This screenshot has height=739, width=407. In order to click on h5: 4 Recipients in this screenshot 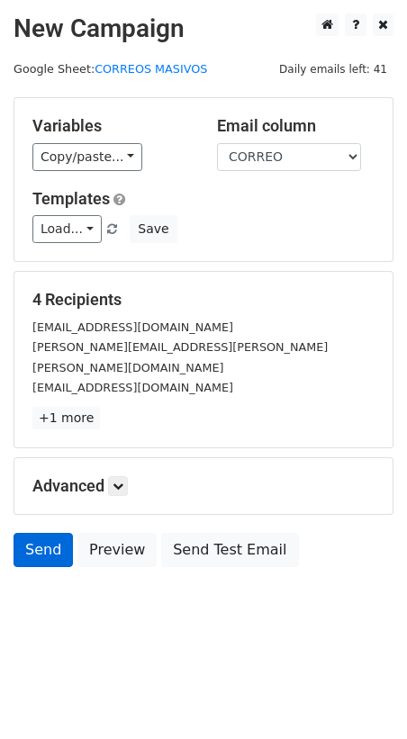, I will do `click(203, 300)`.